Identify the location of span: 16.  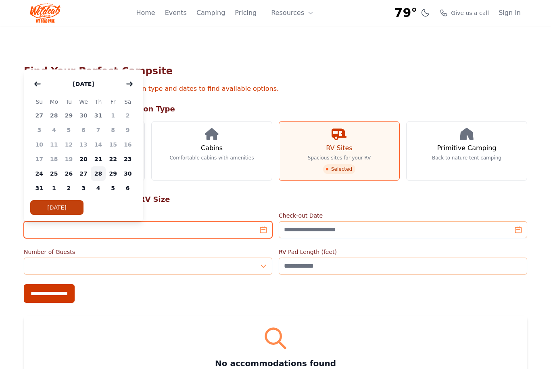
(127, 144).